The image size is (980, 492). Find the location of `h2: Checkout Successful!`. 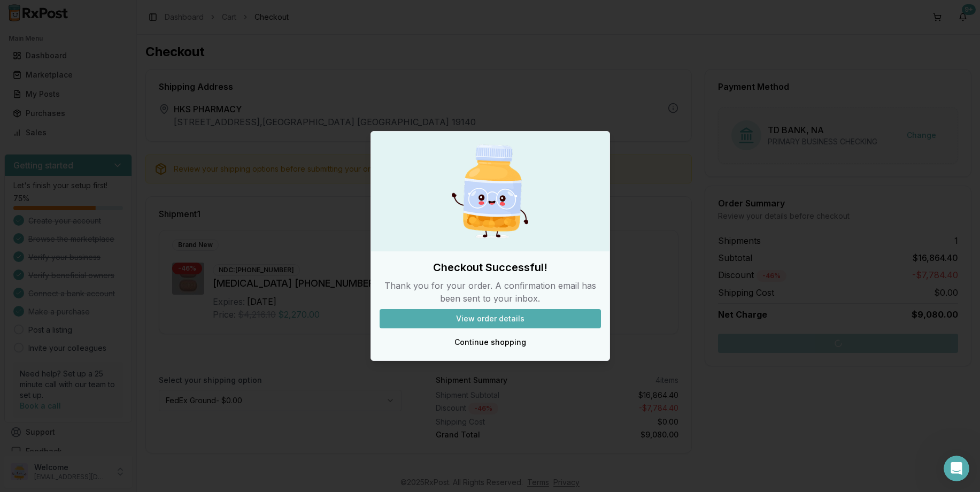

h2: Checkout Successful! is located at coordinates (490, 268).